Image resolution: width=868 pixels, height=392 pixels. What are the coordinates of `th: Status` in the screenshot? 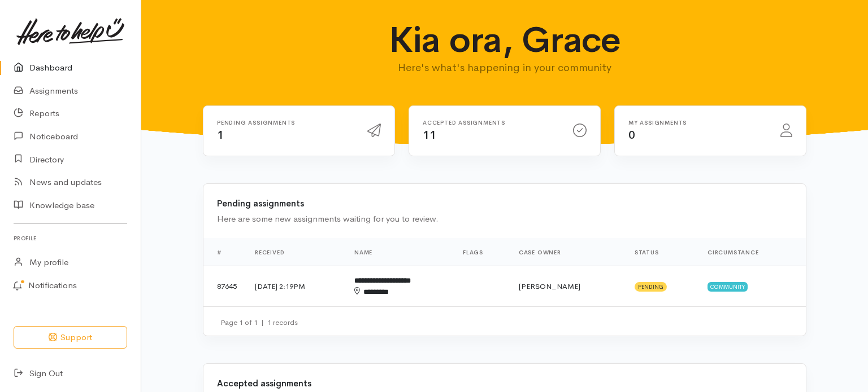 It's located at (661, 253).